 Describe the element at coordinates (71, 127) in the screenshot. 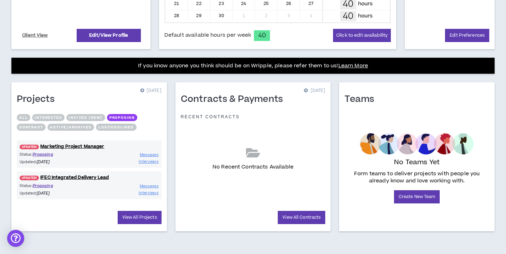

I see `button: Active/Archived` at that location.